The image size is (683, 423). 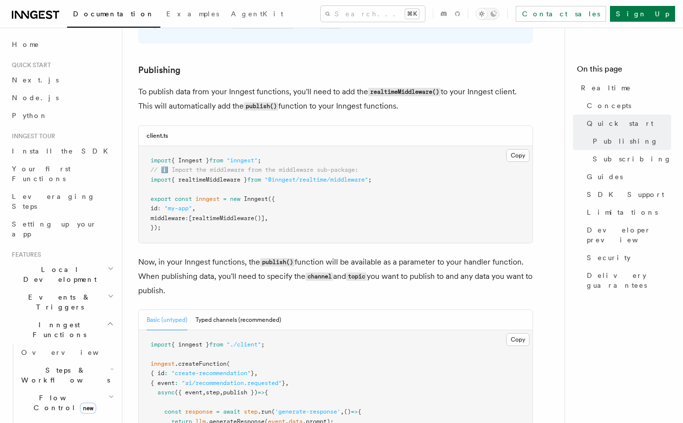 What do you see at coordinates (561, 14) in the screenshot?
I see `a: Contact sales` at bounding box center [561, 14].